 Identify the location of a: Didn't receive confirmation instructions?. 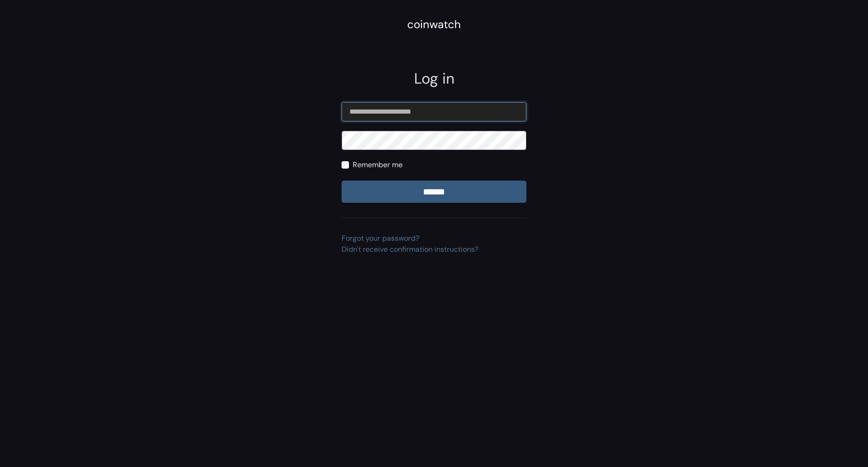
(410, 249).